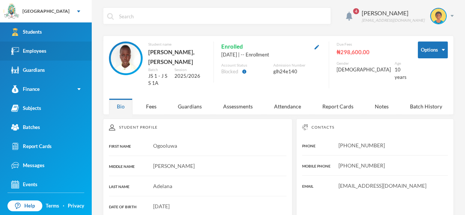 The width and height of the screenshot is (465, 215). What do you see at coordinates (375, 127) in the screenshot?
I see `div: Contacts` at bounding box center [375, 127].